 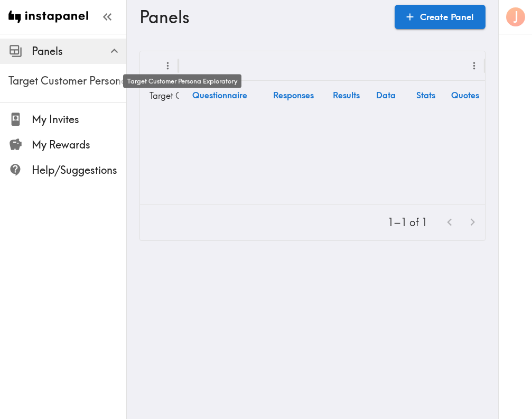 What do you see at coordinates (79, 51) in the screenshot?
I see `span: Panels` at bounding box center [79, 51].